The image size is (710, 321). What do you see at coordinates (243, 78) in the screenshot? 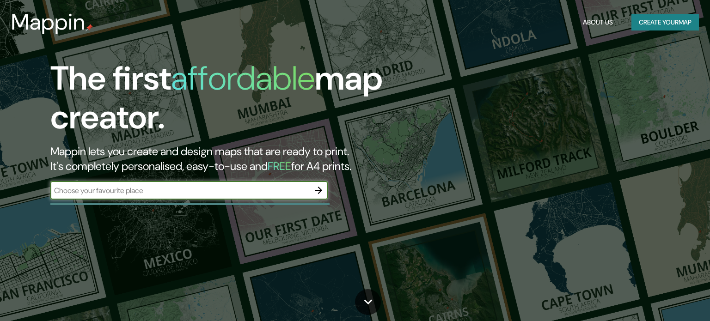
I see `h1: affordable` at bounding box center [243, 78].